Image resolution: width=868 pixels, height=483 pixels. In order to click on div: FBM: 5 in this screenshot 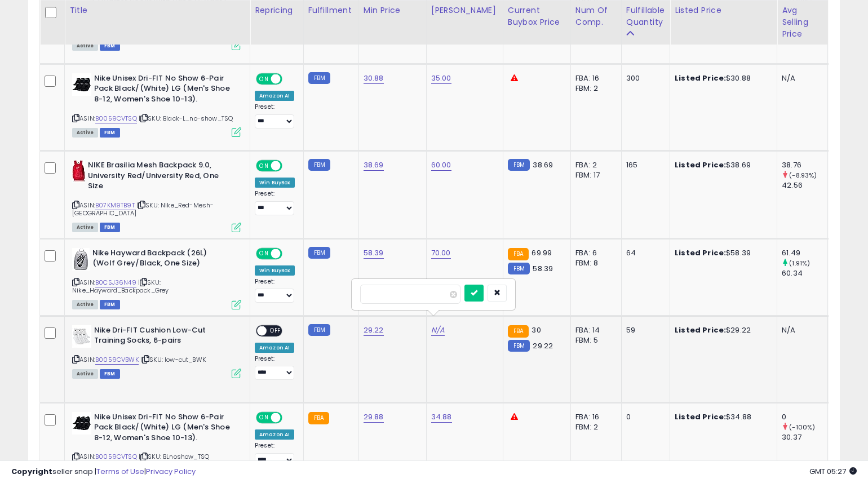, I will do `click(594, 341)`.